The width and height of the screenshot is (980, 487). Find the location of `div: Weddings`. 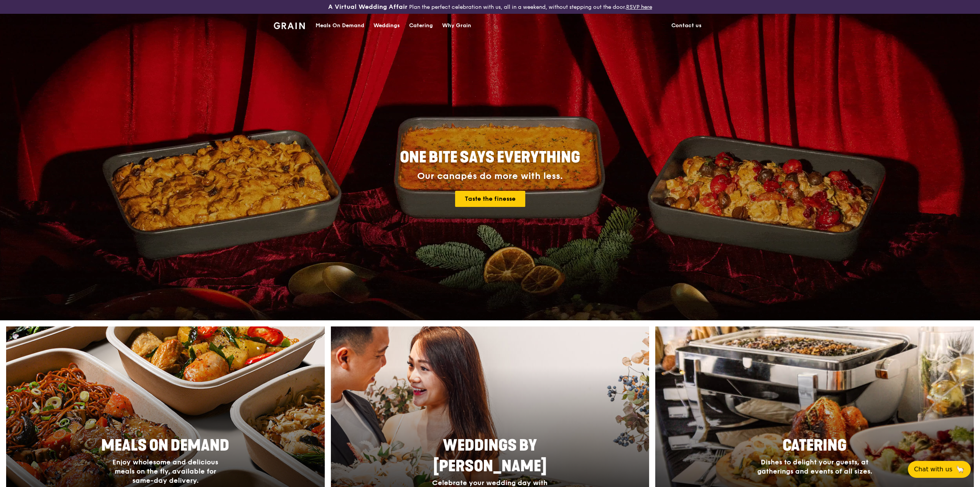

div: Weddings is located at coordinates (387, 26).